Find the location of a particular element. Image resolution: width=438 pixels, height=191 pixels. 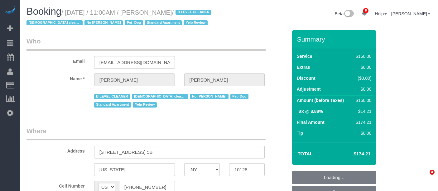

input: Last Name is located at coordinates (225, 80).